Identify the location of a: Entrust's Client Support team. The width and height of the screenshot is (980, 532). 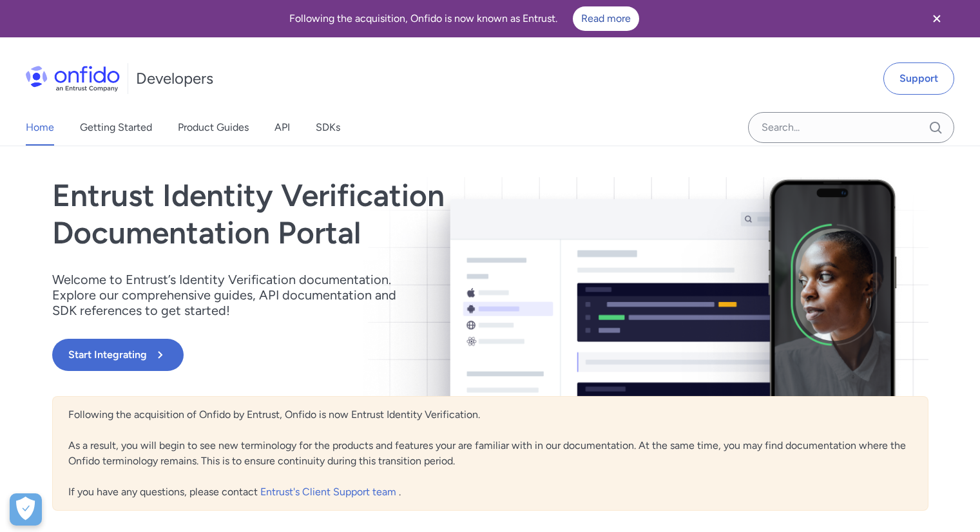
(329, 491).